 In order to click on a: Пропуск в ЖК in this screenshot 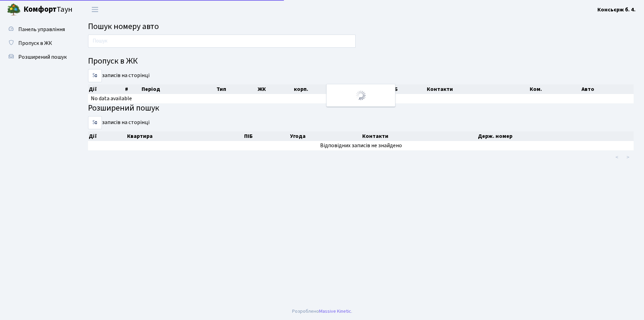, I will do `click(38, 43)`.